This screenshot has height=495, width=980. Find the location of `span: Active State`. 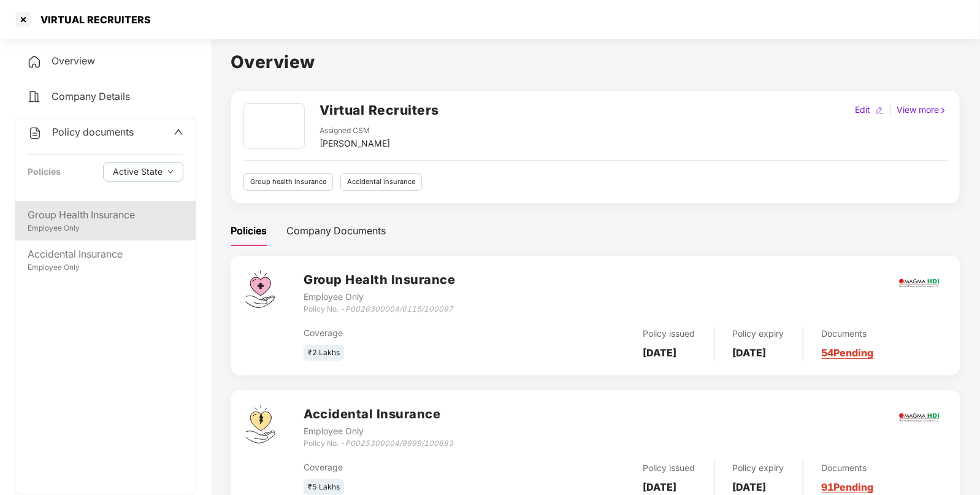

span: Active State is located at coordinates (138, 172).